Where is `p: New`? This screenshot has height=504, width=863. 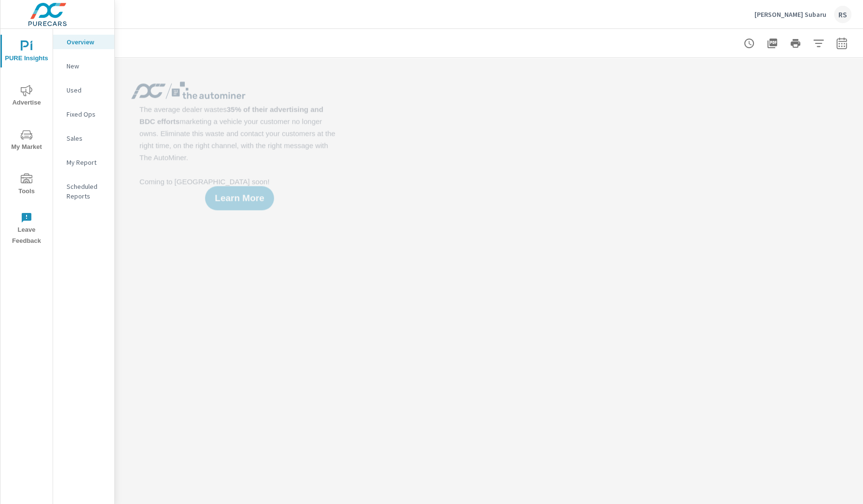
p: New is located at coordinates (86, 66).